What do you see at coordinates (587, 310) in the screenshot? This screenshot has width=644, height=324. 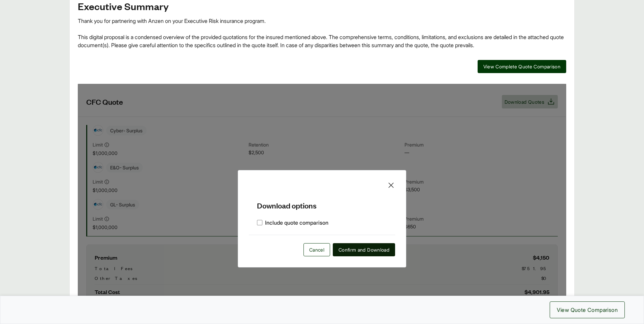 I see `button: View Quote Comparison` at bounding box center [587, 310].